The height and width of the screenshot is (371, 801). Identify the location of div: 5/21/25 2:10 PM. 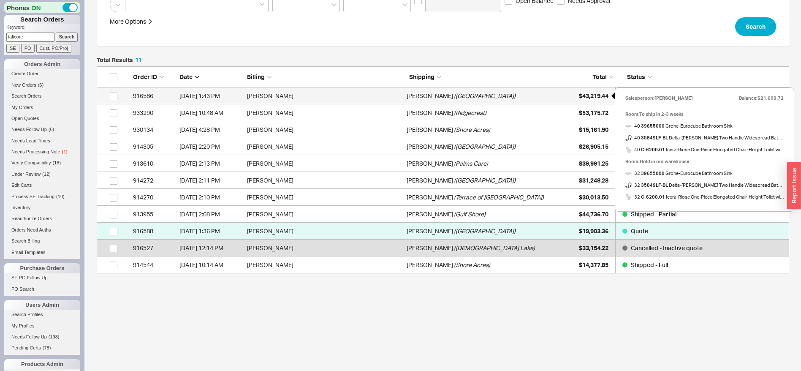
(211, 197).